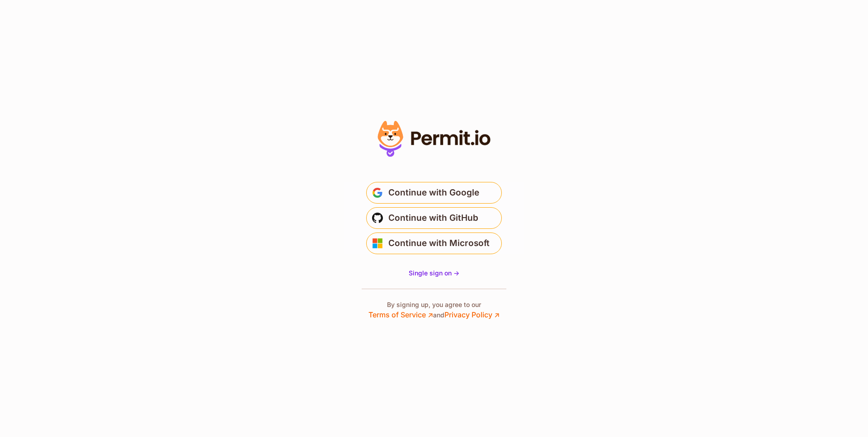 The height and width of the screenshot is (437, 868). What do you see at coordinates (434, 243) in the screenshot?
I see `button: Continue with Microsoft` at bounding box center [434, 243].